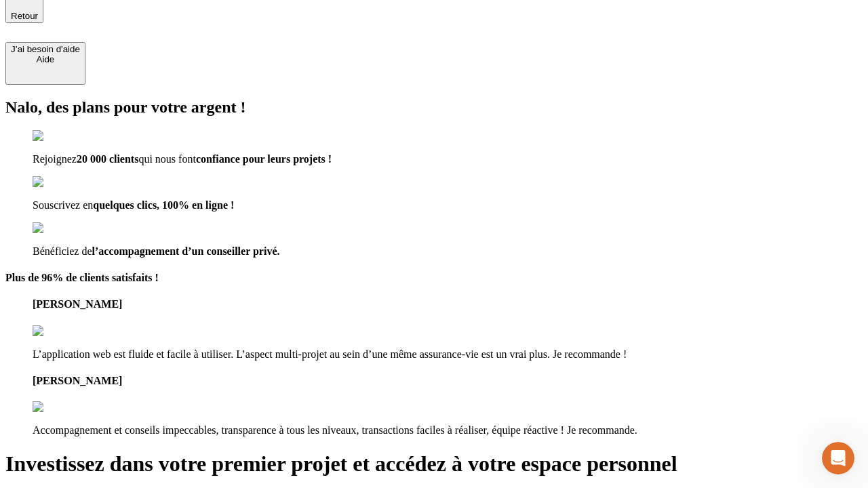 Image resolution: width=868 pixels, height=488 pixels. Describe the element at coordinates (186, 250) in the screenshot. I see `span: l’accompagnement d’un conseiller privé.` at that location.